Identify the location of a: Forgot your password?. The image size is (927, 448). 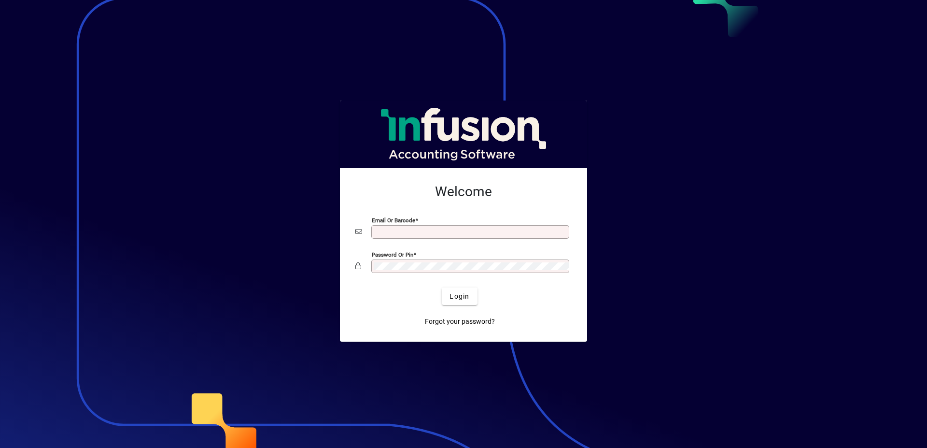
(460, 321).